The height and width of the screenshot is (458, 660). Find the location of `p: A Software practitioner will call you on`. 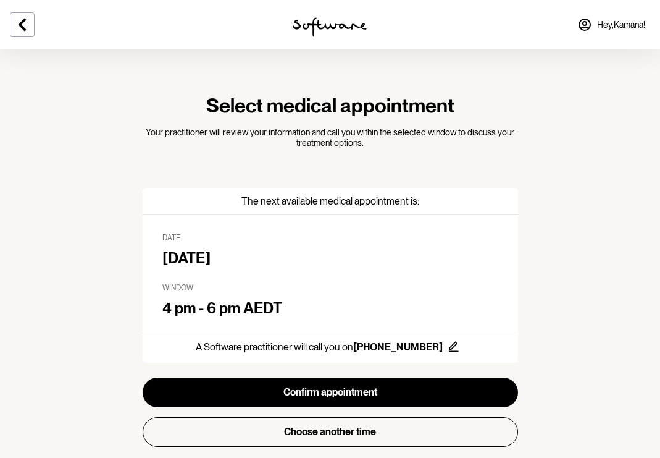

p: A Software practitioner will call you on is located at coordinates (330, 348).